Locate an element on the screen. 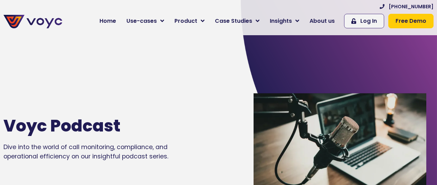  span: Insights is located at coordinates (281, 21).